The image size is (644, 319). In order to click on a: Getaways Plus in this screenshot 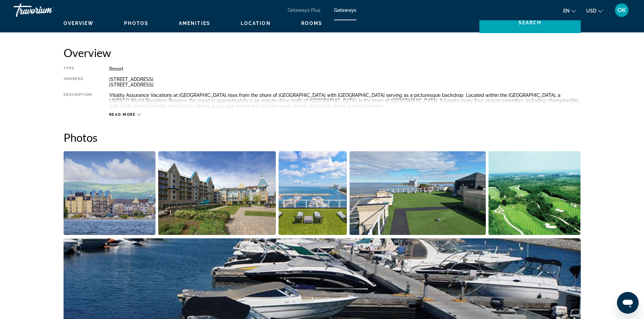, I will do `click(304, 10)`.